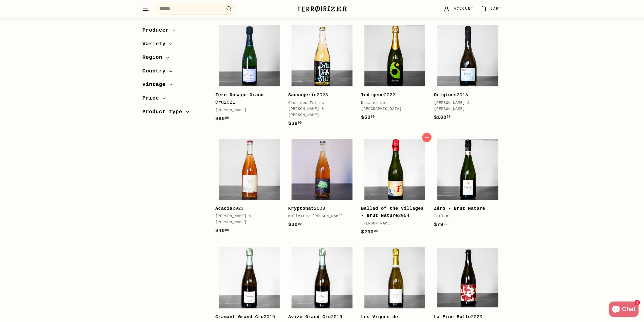 The height and width of the screenshot is (322, 644). Describe the element at coordinates (175, 45) in the screenshot. I see `button: Variety` at that location.